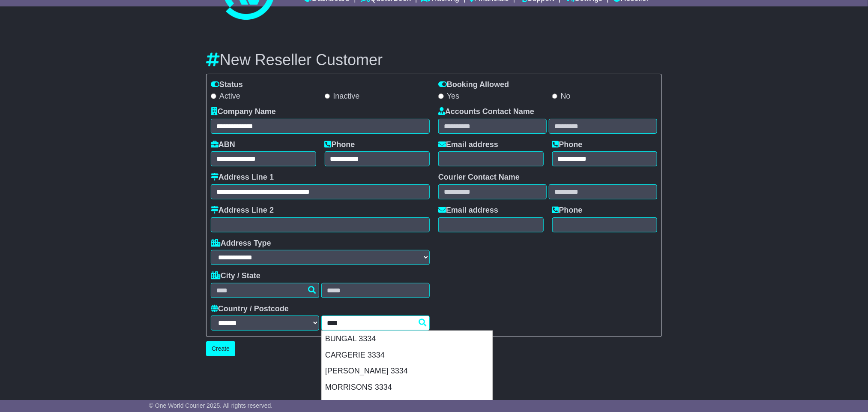 This screenshot has height=412, width=868. Describe the element at coordinates (407, 339) in the screenshot. I see `div: BUNGAL 3334` at that location.